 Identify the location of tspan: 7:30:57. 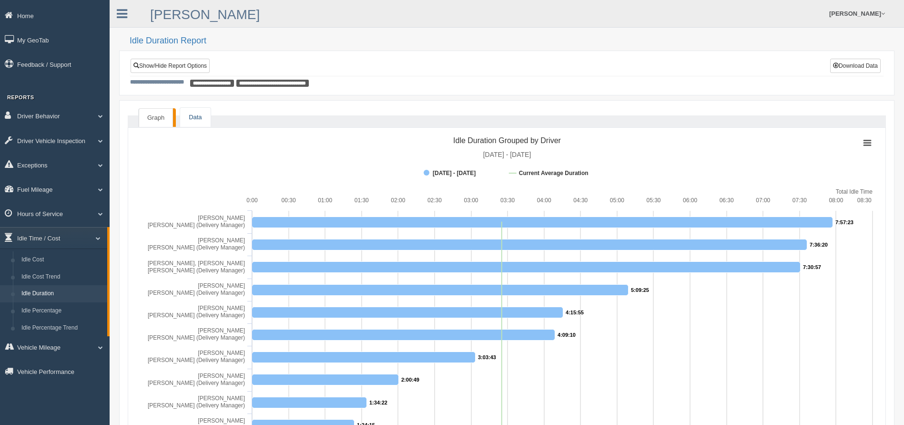
(812, 267).